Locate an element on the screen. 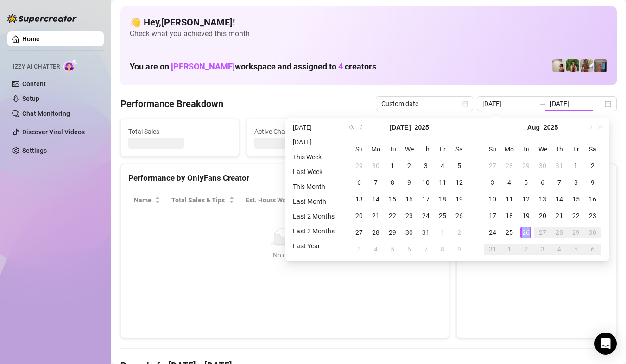 The height and width of the screenshot is (364, 626). div: Performance by OnlyFans Creator is located at coordinates (284, 178).